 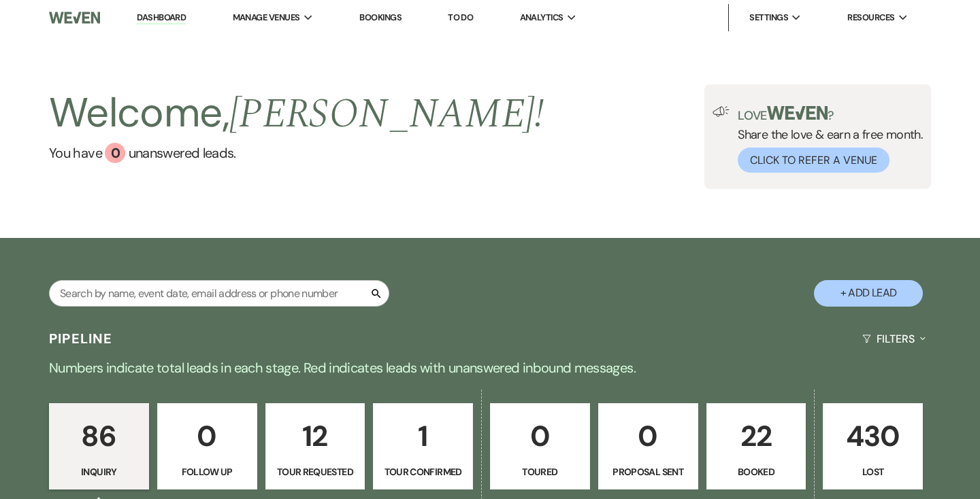 I want to click on p: 86, so click(x=99, y=436).